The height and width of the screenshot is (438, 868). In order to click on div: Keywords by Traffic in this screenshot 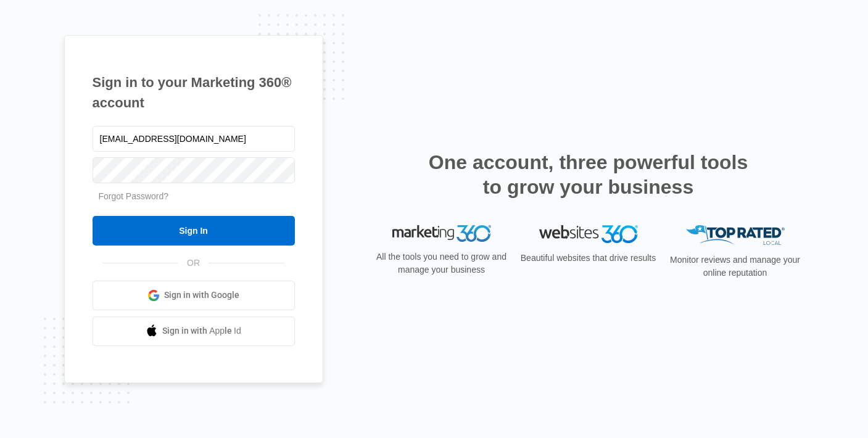, I will do `click(172, 77)`.